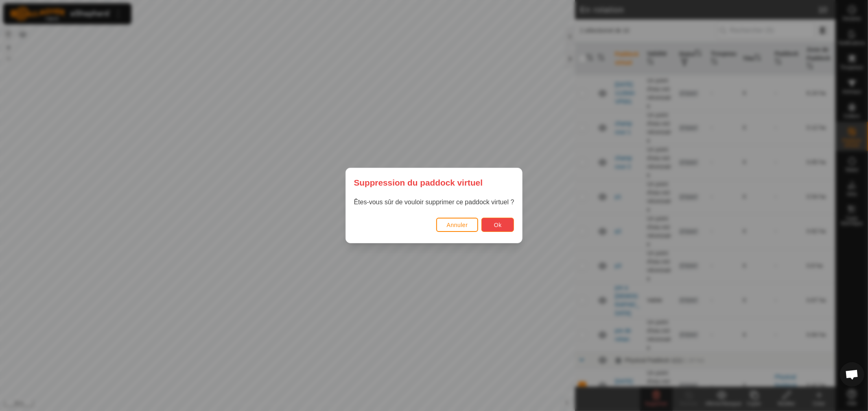  I want to click on p: Êtes-vous sûr de vouloir supprimer ce paddock virtuel ?, so click(434, 203).